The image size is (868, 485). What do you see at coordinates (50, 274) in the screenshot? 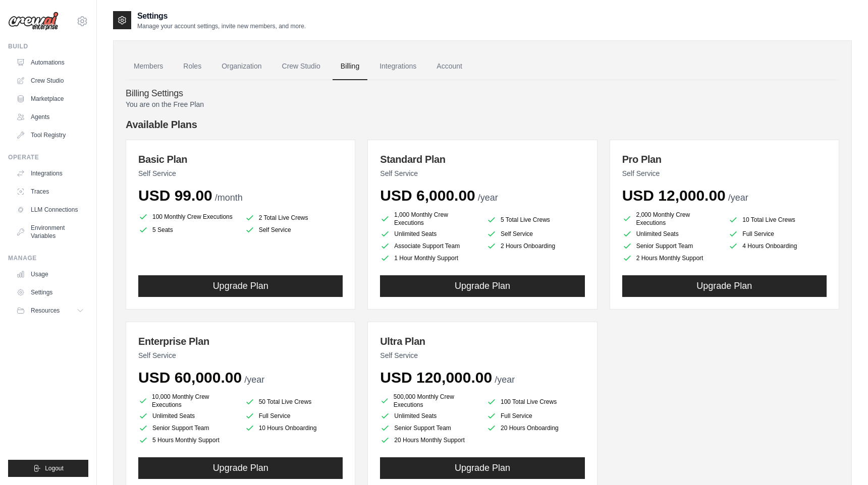
I see `a: Usage` at bounding box center [50, 274].